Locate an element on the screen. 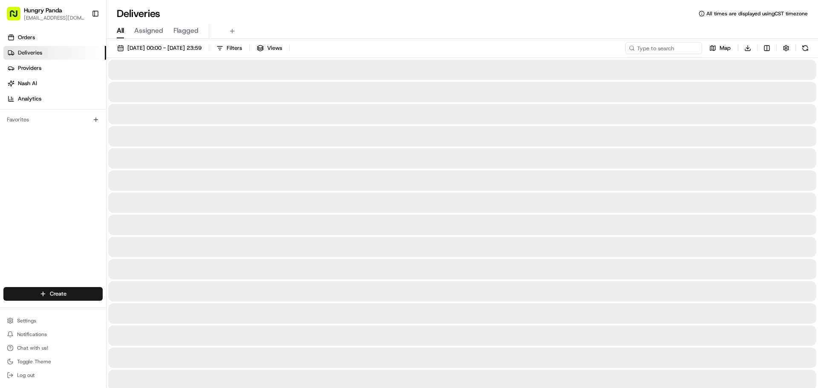 This screenshot has width=818, height=388. a: Deliveries is located at coordinates (55, 53).